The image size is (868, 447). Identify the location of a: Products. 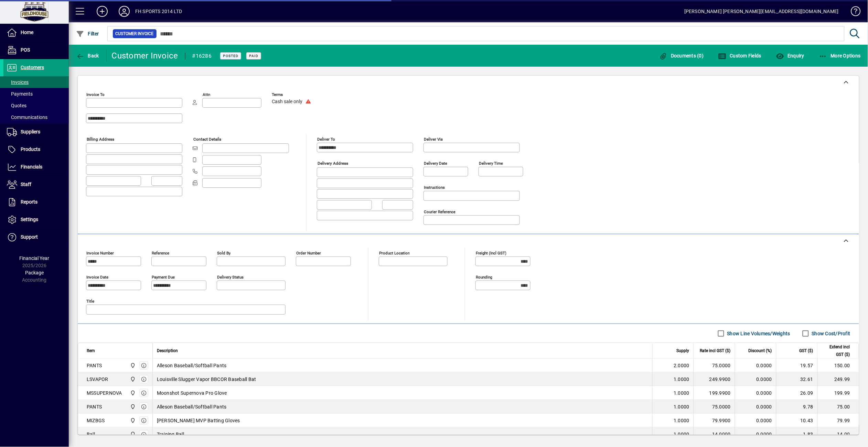
(36, 149).